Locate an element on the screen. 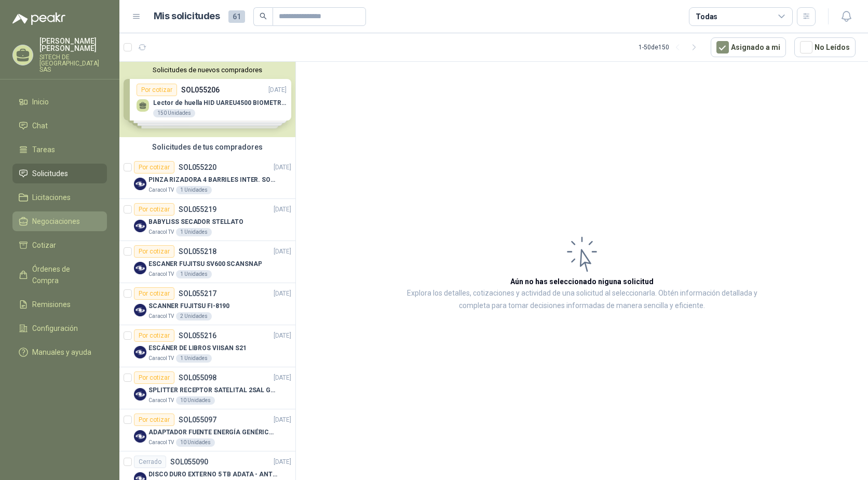 This screenshot has width=868, height=480. a: Chat is located at coordinates (60, 126).